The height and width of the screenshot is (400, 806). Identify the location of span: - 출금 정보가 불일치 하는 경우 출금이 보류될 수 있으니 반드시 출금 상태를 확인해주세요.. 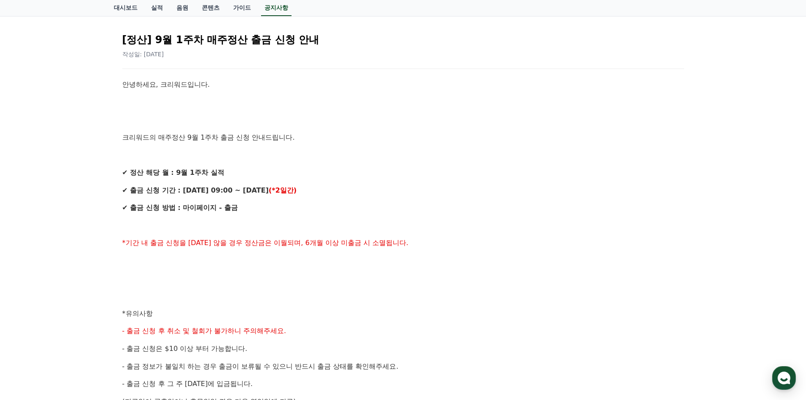
(260, 366).